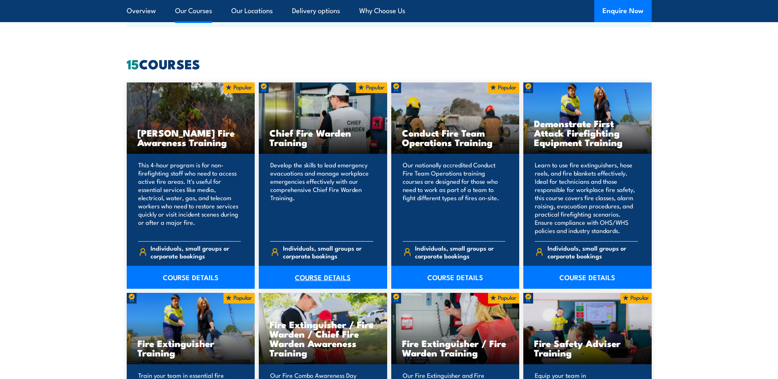 The width and height of the screenshot is (778, 379). Describe the element at coordinates (323, 338) in the screenshot. I see `h3: Fire Extinguisher / Fire Warden / Chief Fire Warden Awareness Training` at that location.